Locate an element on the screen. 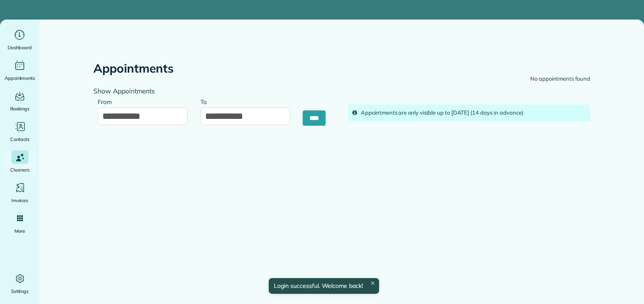 This screenshot has height=304, width=644. label: To is located at coordinates (205, 101).